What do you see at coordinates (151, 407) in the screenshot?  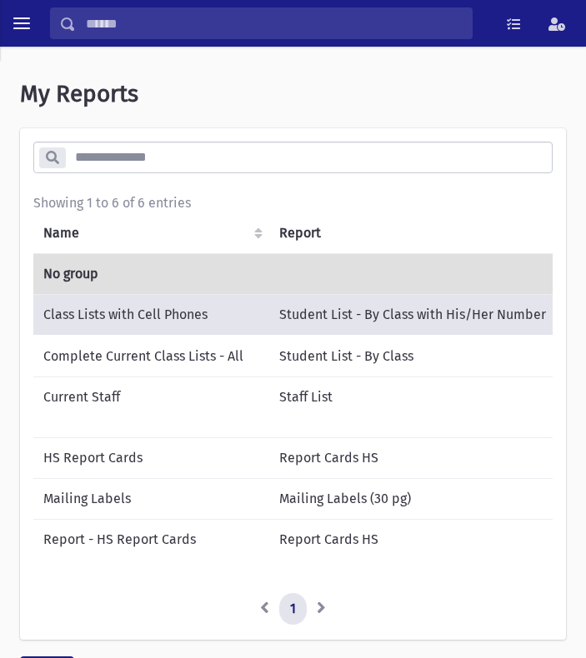 I see `td: Current Staff` at bounding box center [151, 407].